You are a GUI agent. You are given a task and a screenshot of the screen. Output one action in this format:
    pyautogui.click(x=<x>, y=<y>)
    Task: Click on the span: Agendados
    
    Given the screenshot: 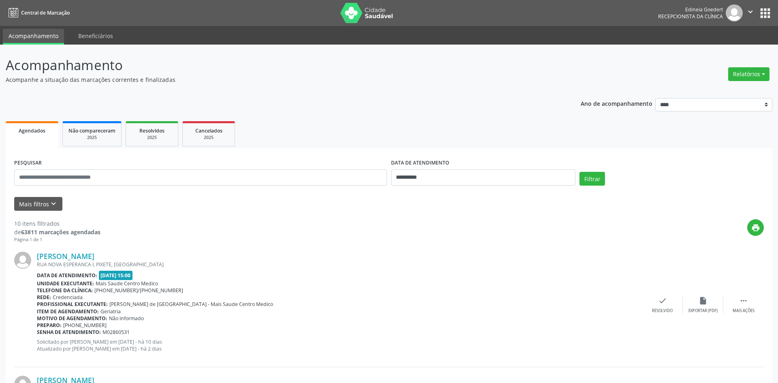 What is the action you would take?
    pyautogui.click(x=32, y=131)
    